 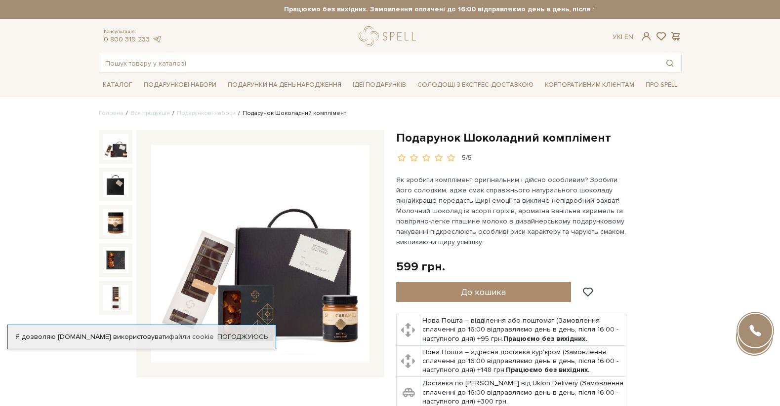 I want to click on td: Нова Пошта – відділення або поштомат (Замовлення сплаченні до 16:00 відправляємо день в день, піс..., so click(x=522, y=330).